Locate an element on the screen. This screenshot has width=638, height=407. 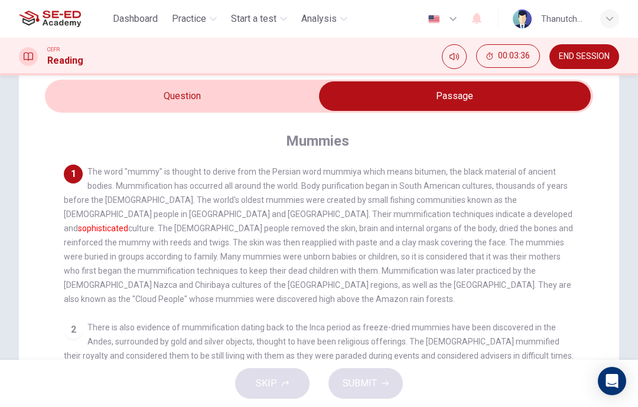
button: Dashboard is located at coordinates (135, 19).